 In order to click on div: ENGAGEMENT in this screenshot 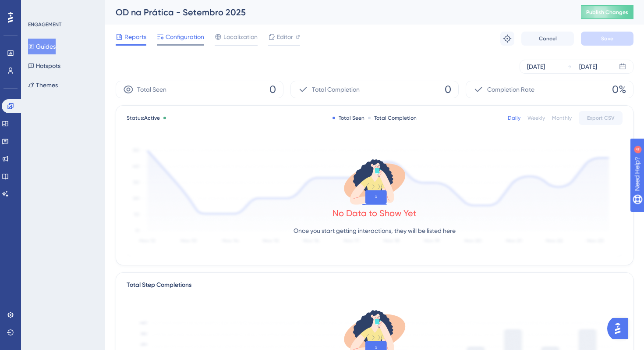, I will do `click(45, 25)`.